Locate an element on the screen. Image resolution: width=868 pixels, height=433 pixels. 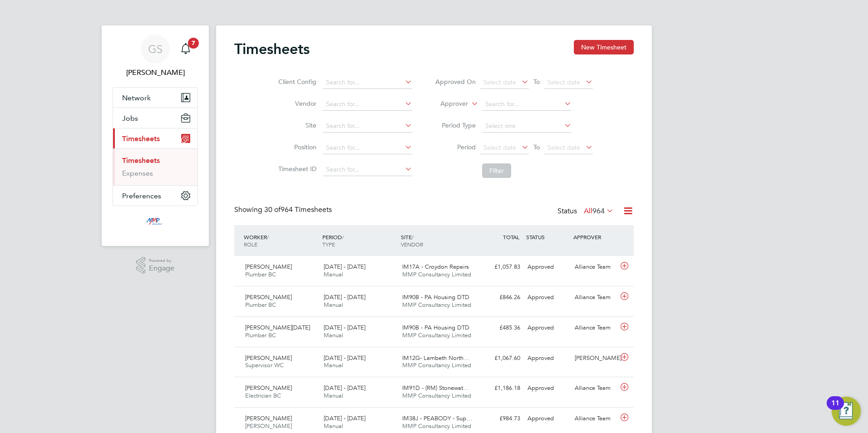
button: Open Resource Center, 11 new notifications is located at coordinates (846, 411).